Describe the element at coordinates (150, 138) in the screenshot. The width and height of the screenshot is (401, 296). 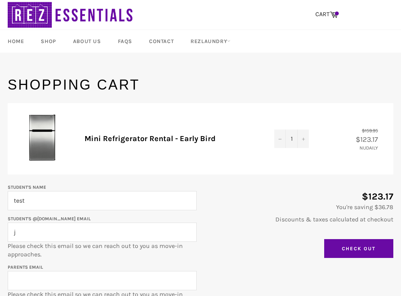
I see `a: Mini Refrigerator Rental - Early Bird` at that location.